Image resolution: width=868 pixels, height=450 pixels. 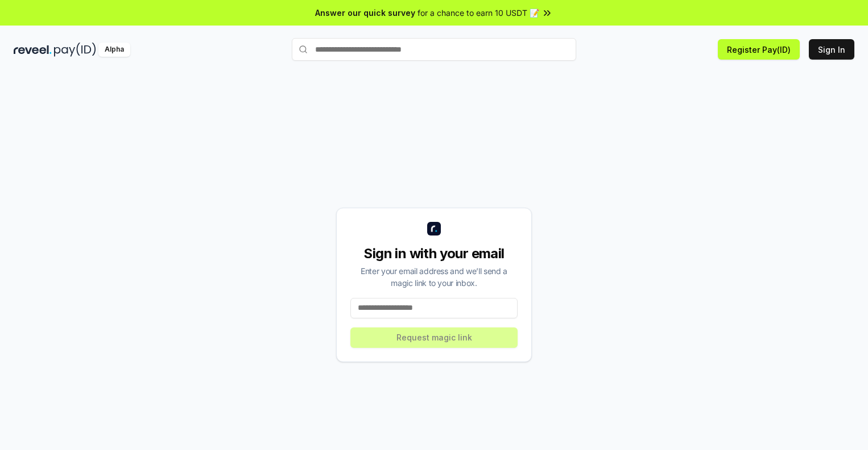 I want to click on span: for a chance to earn 10 USDT 📝, so click(x=478, y=13).